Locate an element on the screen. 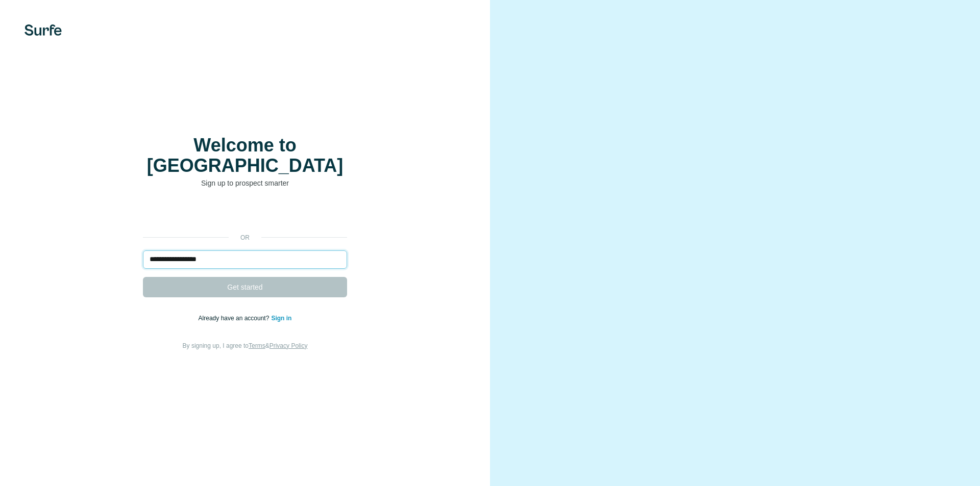 The height and width of the screenshot is (486, 980). a: Terms is located at coordinates (256, 346).